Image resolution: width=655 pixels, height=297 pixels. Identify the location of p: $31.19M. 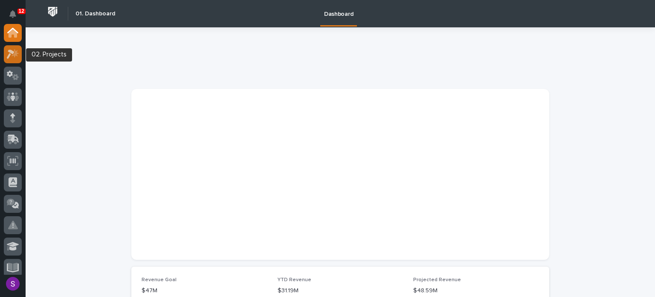
(341, 290).